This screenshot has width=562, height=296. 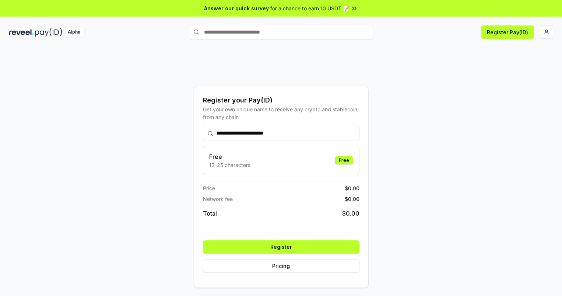 What do you see at coordinates (344, 160) in the screenshot?
I see `div: Free` at bounding box center [344, 160].